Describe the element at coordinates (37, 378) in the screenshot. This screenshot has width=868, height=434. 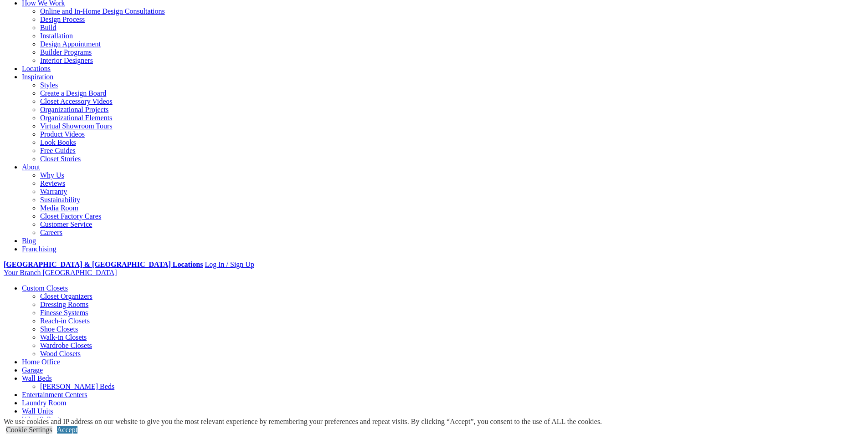
I see `a: Wall Beds` at that location.